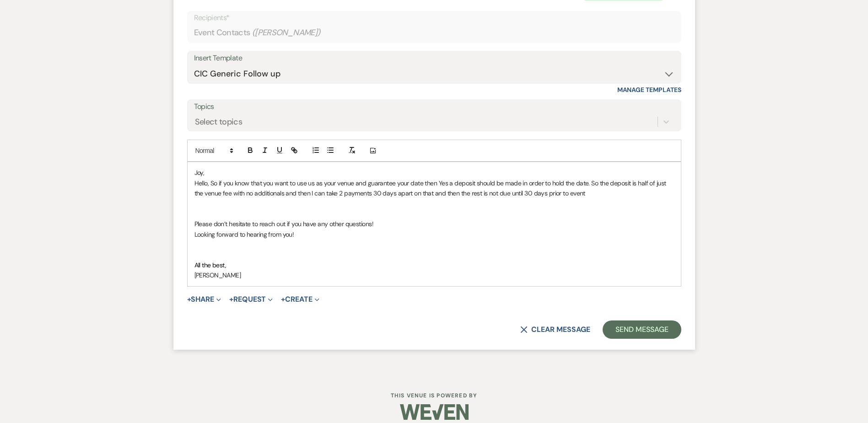 The height and width of the screenshot is (423, 868). What do you see at coordinates (300, 300) in the screenshot?
I see `button: Create` at bounding box center [300, 300].